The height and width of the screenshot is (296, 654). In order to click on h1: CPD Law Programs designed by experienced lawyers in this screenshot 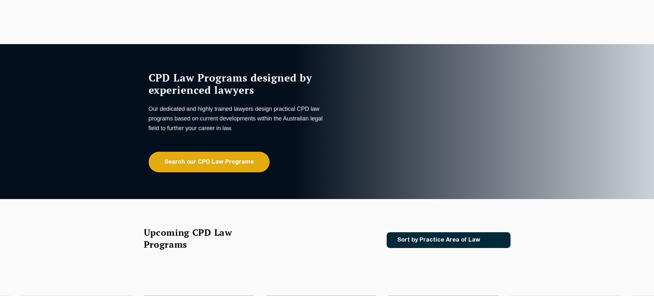, I will do `click(237, 84)`.